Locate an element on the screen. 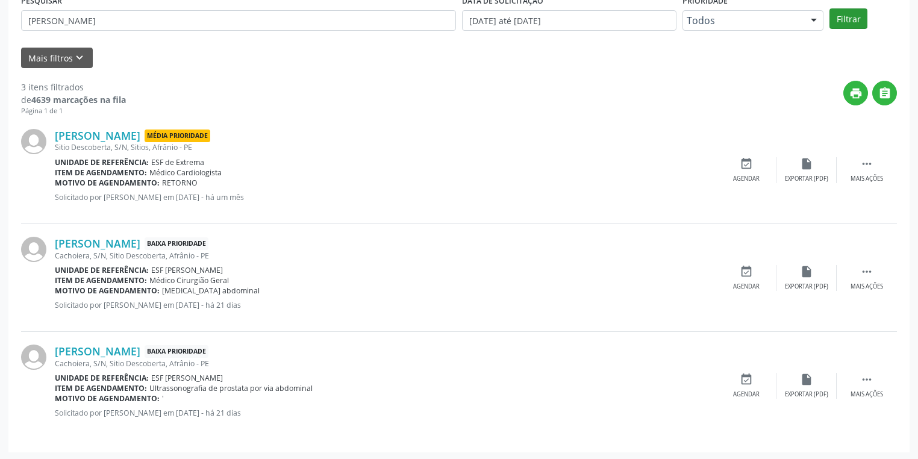 This screenshot has height=459, width=918. i: keyboard_arrow_down is located at coordinates (80, 58).